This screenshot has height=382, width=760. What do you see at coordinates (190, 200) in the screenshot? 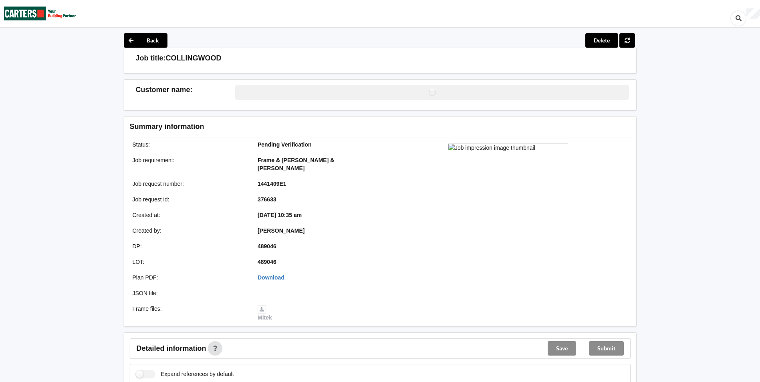
I see `div: Job request id :` at bounding box center [190, 200].